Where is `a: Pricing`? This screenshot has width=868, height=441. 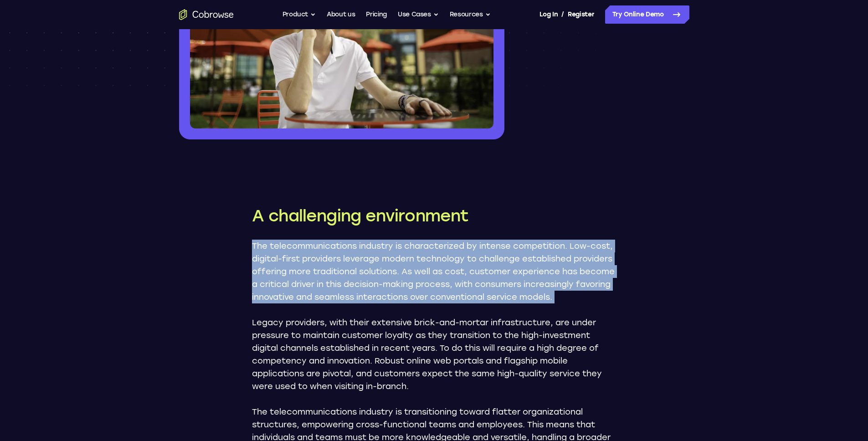
a: Pricing is located at coordinates (376, 15).